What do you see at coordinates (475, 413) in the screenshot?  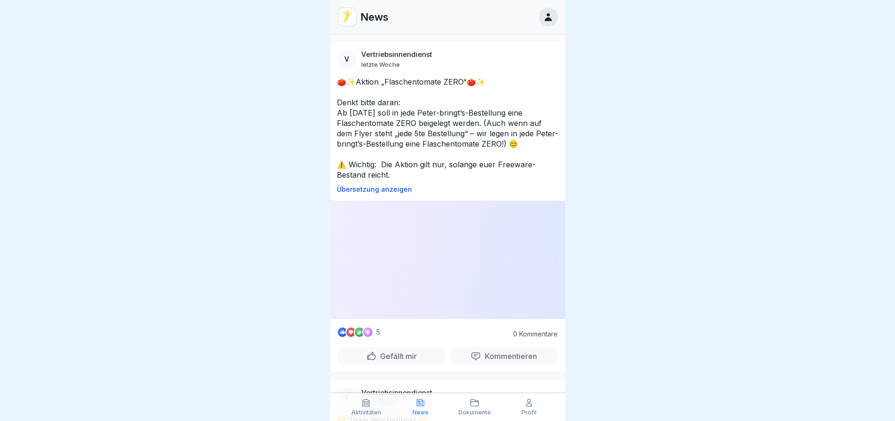 I see `p: Dokumente` at bounding box center [475, 413].